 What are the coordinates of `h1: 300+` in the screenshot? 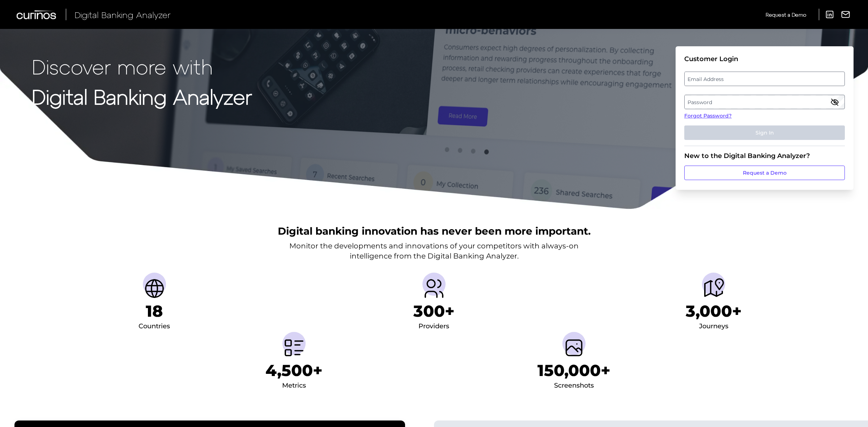 It's located at (434, 311).